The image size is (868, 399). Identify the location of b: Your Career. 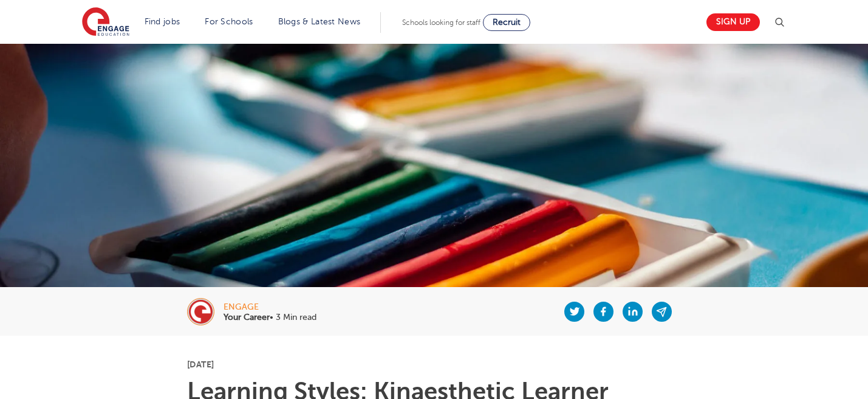
(247, 317).